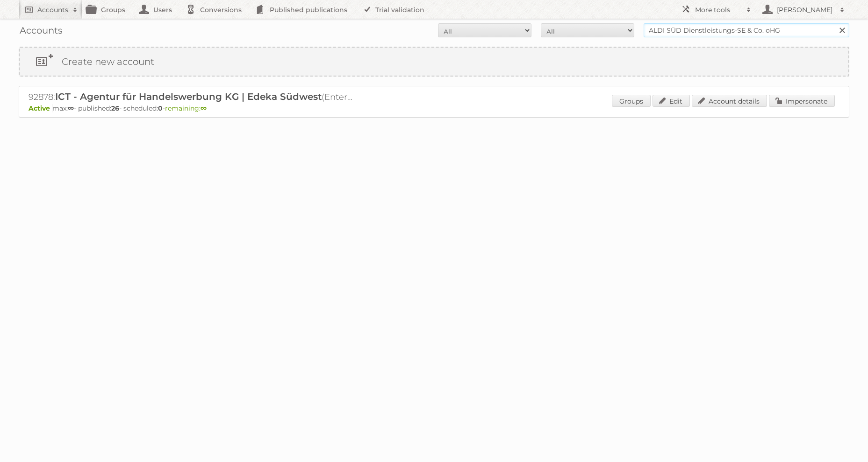  What do you see at coordinates (160, 108) in the screenshot?
I see `strong: 0` at bounding box center [160, 108].